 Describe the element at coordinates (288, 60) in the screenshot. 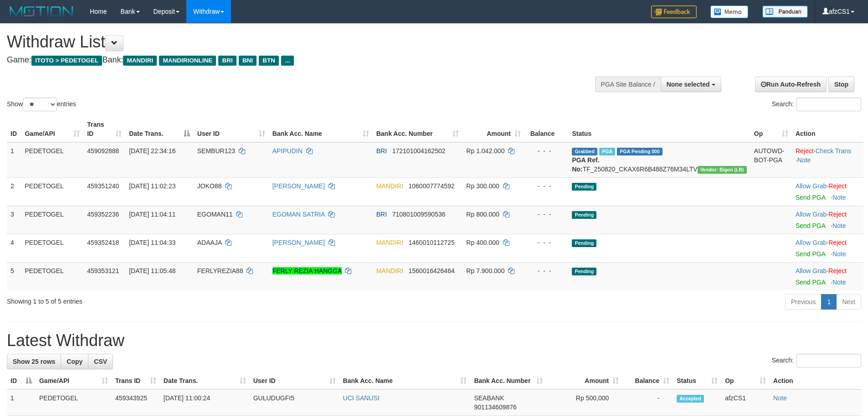

I see `h4: Game: Bank:` at that location.